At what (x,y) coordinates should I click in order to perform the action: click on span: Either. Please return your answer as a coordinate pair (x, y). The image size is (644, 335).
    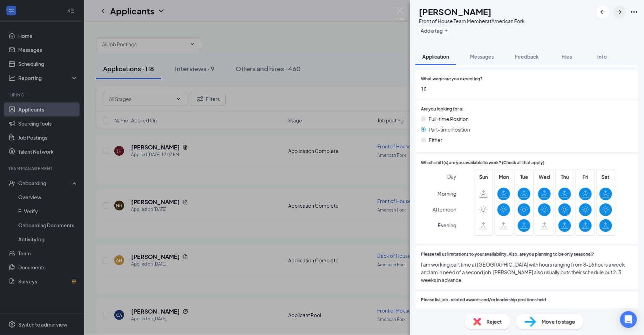
    Looking at the image, I should click on (435, 140).